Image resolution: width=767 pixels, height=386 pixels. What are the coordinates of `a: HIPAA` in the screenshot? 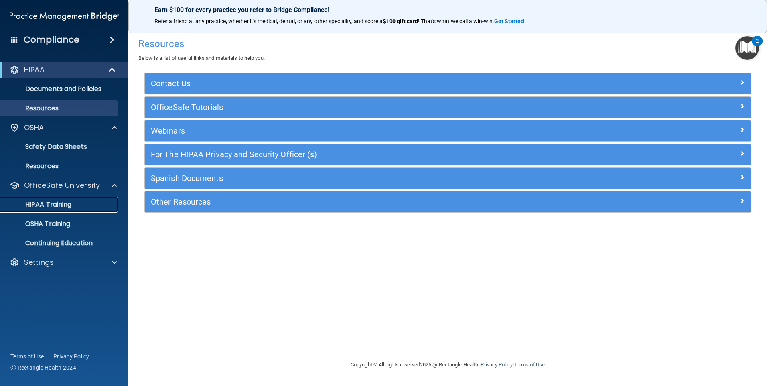 It's located at (63, 70).